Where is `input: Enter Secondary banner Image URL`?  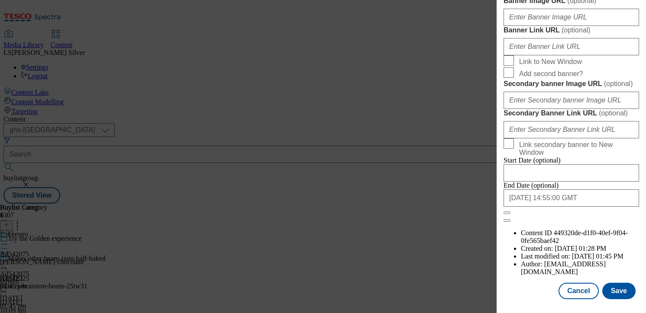 input: Enter Secondary banner Image URL is located at coordinates (571, 100).